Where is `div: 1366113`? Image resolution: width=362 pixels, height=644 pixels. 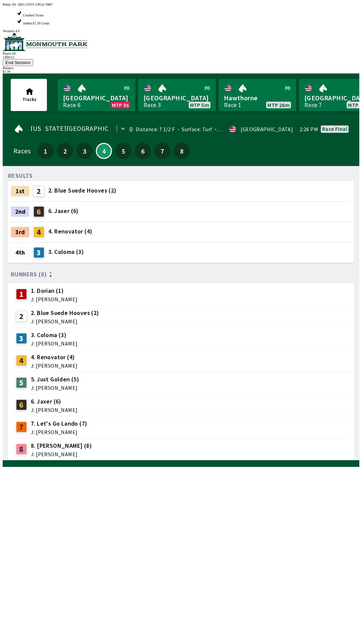
div: 1366113 is located at coordinates (181, 57).